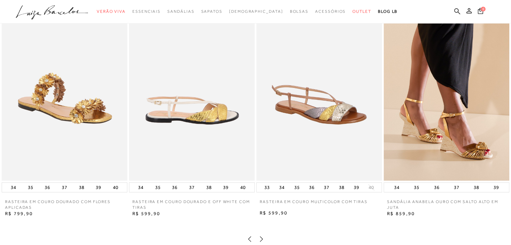 The width and height of the screenshot is (511, 245). Describe the element at coordinates (146, 11) in the screenshot. I see `span: Essenciais` at that location.